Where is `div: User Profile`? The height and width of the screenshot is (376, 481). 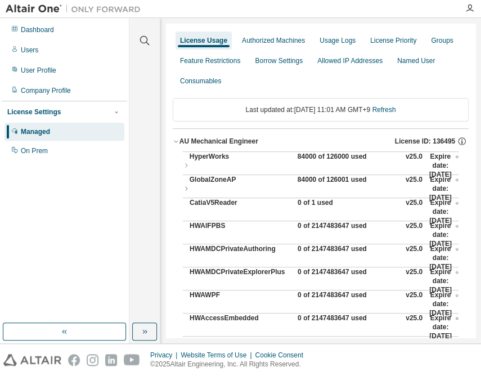 div: User Profile is located at coordinates (38, 70).